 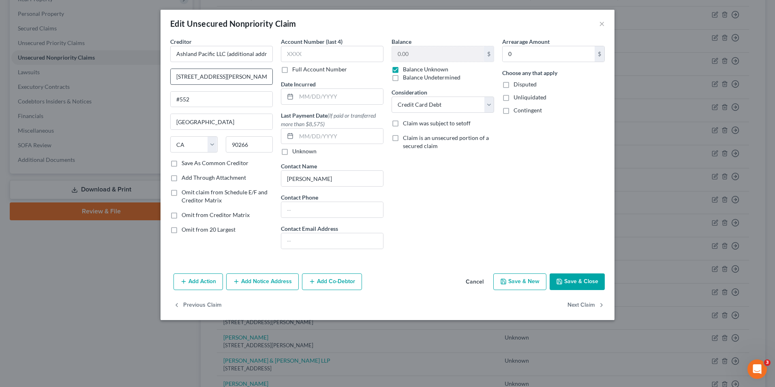 I want to click on button: Save & New, so click(x=519, y=282).